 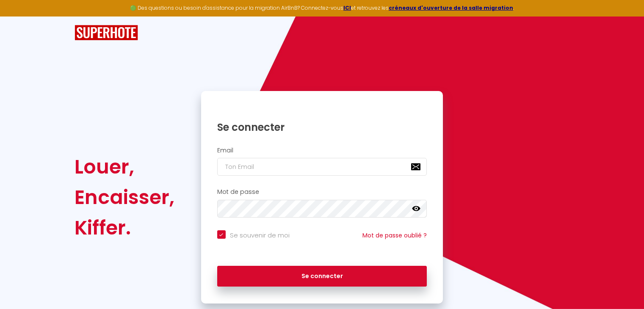 What do you see at coordinates (125, 166) in the screenshot?
I see `div: Louer,` at bounding box center [125, 166].